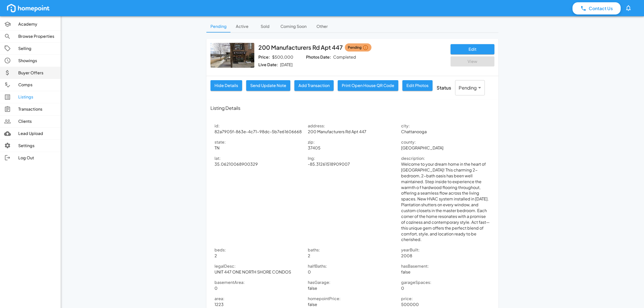  Describe the element at coordinates (446, 282) in the screenshot. I see `h6: garageSpaces :` at that location.